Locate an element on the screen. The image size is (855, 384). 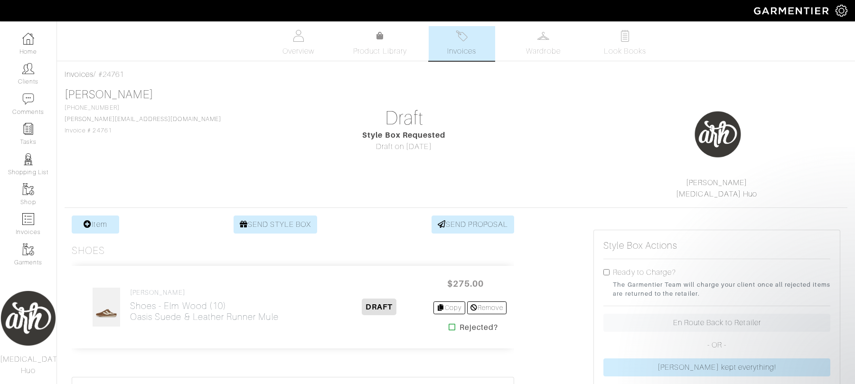
img: dashboard-icon-dbcd8f5a0b271acd01030246c82b418ddd0df26cd7fceb0bd07c9910d44c42f6.png is located at coordinates (28, 38).